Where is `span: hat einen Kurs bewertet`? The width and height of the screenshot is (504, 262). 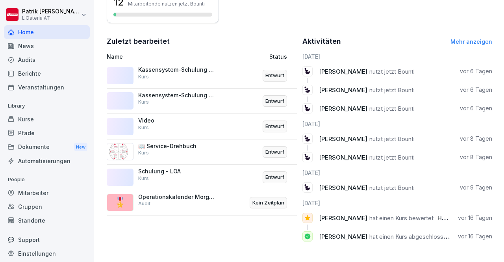 span: hat einen Kurs bewertet is located at coordinates (401, 218).